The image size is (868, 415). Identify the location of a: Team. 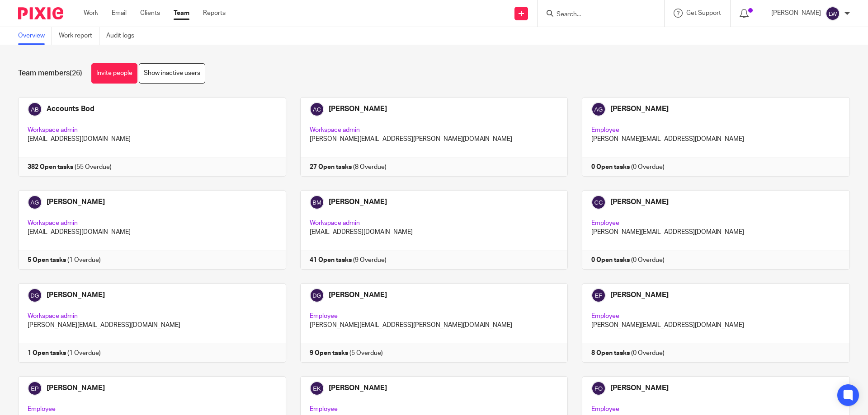
(181, 13).